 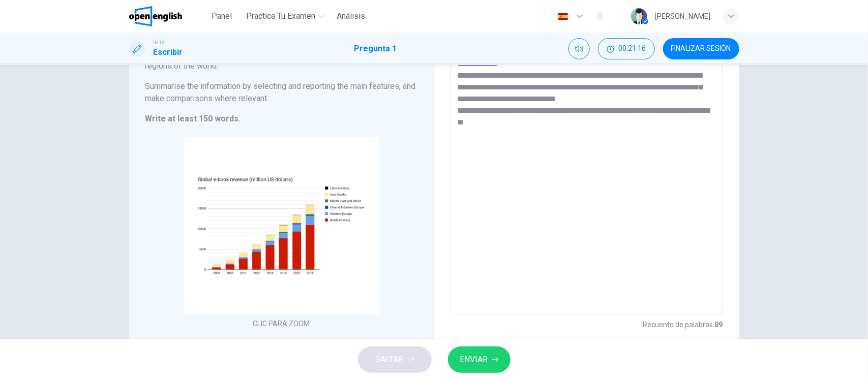 What do you see at coordinates (639, 17) in the screenshot?
I see `img: Profile picture` at bounding box center [639, 17].